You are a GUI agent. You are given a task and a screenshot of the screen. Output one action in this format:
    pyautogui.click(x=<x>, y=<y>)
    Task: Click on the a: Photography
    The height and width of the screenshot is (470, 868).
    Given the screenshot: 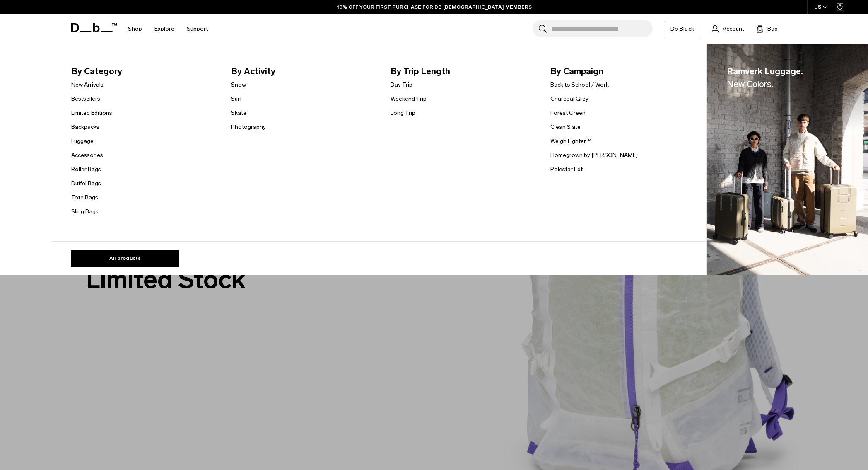 What is the action you would take?
    pyautogui.click(x=248, y=127)
    